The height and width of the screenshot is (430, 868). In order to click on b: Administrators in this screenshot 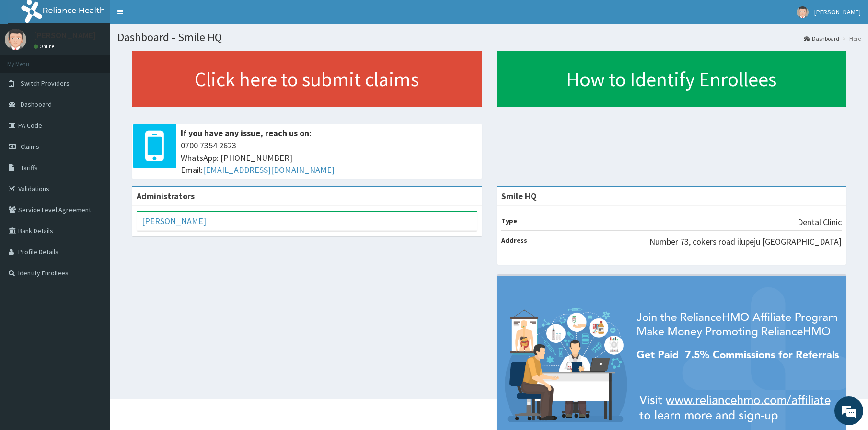, I will do `click(165, 196)`.